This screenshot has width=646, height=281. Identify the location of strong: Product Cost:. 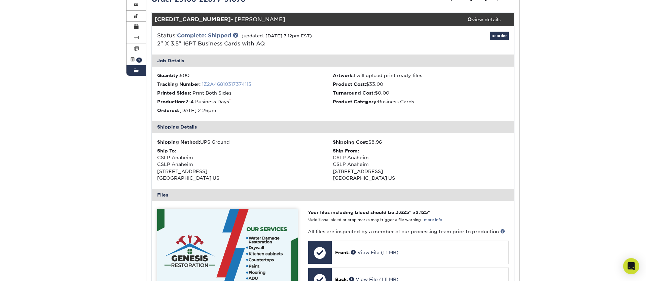
(349, 84).